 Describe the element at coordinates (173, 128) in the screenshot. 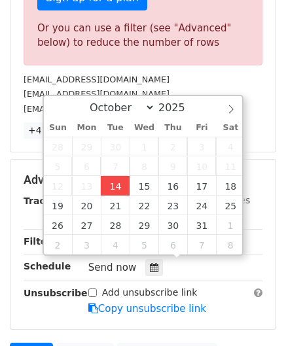

I see `span: Thu` at that location.